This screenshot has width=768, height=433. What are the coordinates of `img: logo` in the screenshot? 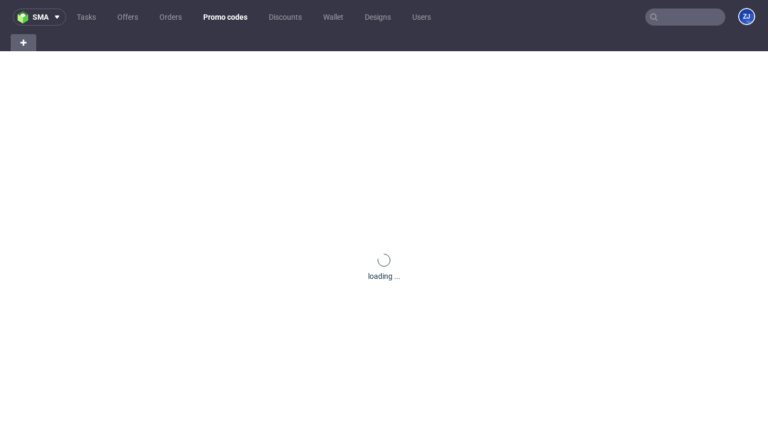 It's located at (25, 17).